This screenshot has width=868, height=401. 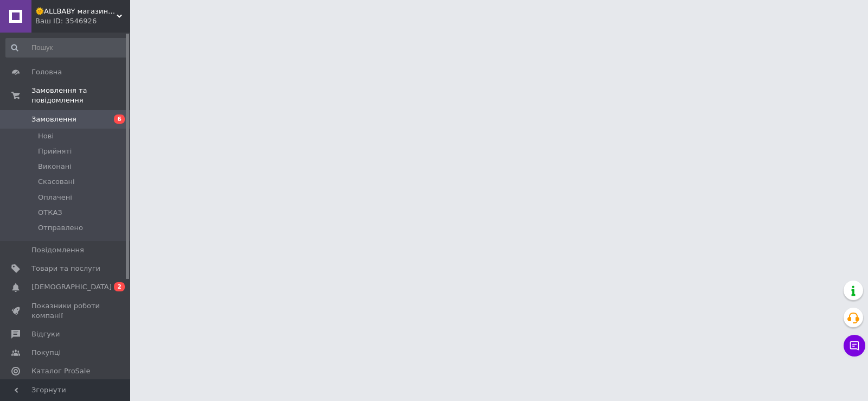 I want to click on span: Отправлено, so click(x=60, y=228).